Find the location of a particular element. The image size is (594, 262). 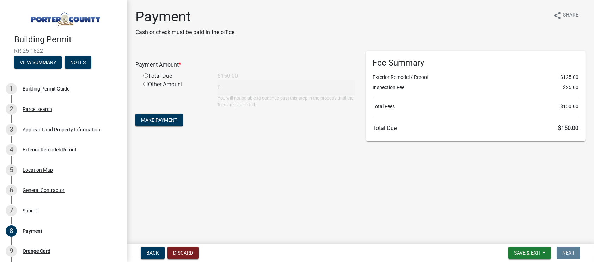

h6: Fee Summary is located at coordinates (476, 63).